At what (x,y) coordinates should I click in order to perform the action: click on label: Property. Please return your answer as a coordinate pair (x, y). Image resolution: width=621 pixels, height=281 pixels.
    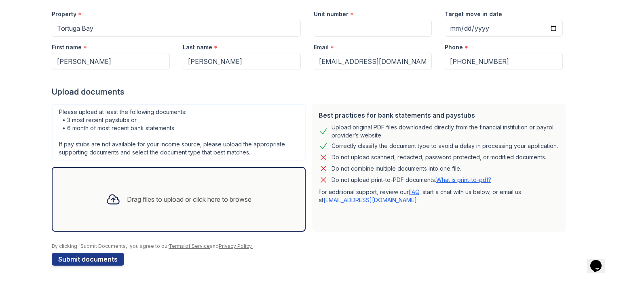
    Looking at the image, I should click on (64, 14).